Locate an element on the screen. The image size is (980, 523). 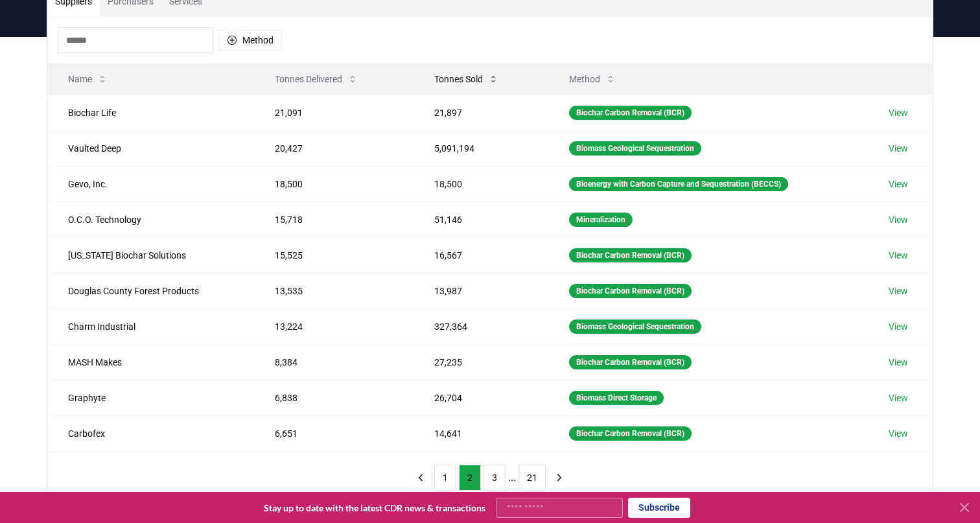
button: Tonnes Delivered is located at coordinates (317, 79).